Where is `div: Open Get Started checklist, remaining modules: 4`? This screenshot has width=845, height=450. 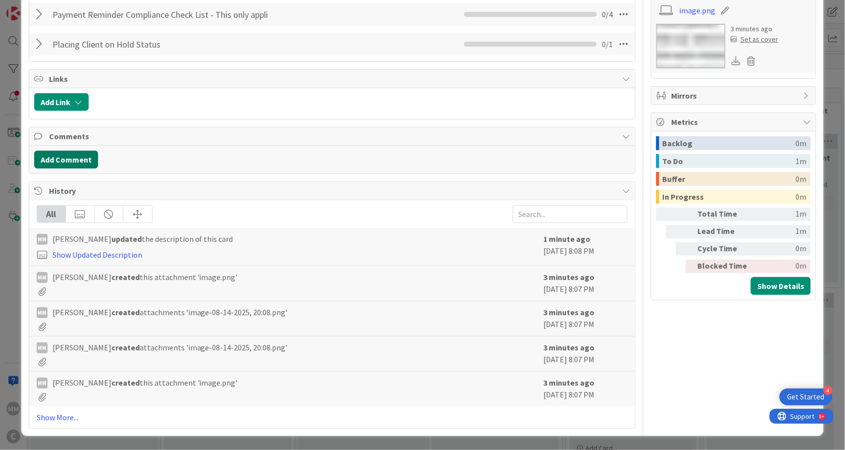
div: Open Get Started checklist, remaining modules: 4 is located at coordinates (806, 397).